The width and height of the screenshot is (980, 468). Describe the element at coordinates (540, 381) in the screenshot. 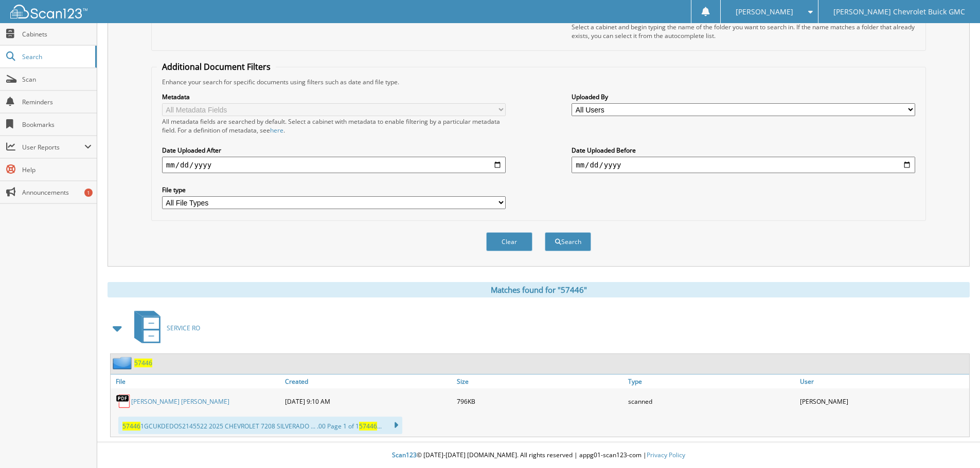

I see `a: Size` at that location.